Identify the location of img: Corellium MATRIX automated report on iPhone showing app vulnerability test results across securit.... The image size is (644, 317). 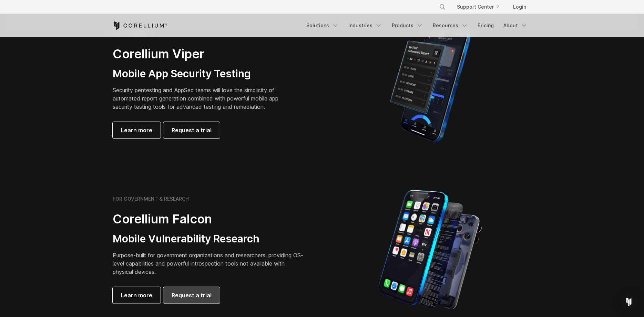
(430, 85).